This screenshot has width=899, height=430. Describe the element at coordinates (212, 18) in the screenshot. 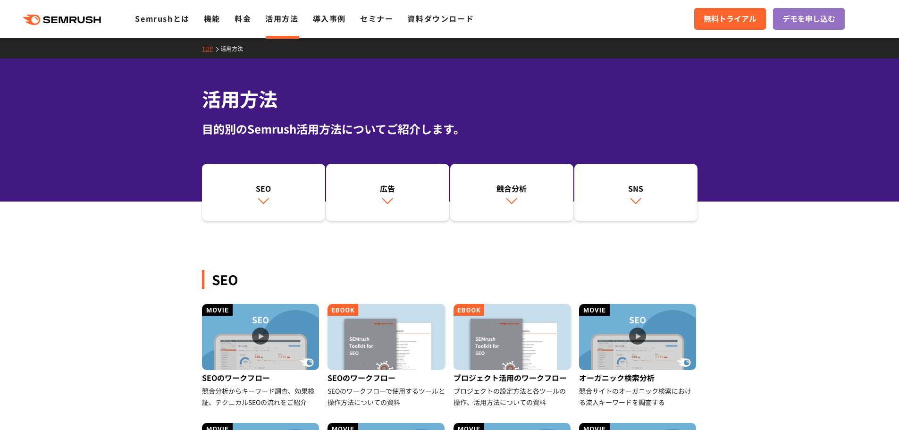

I see `a: 機能` at that location.